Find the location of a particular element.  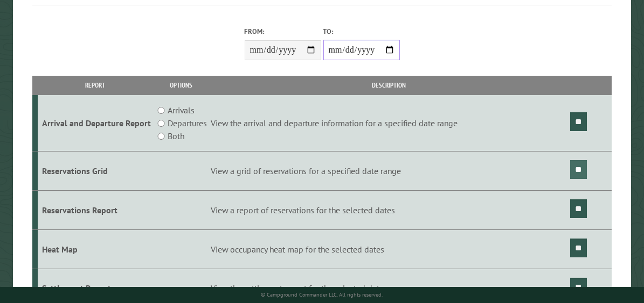

td: View the arrival and departure information for a specified date range is located at coordinates (389, 123).